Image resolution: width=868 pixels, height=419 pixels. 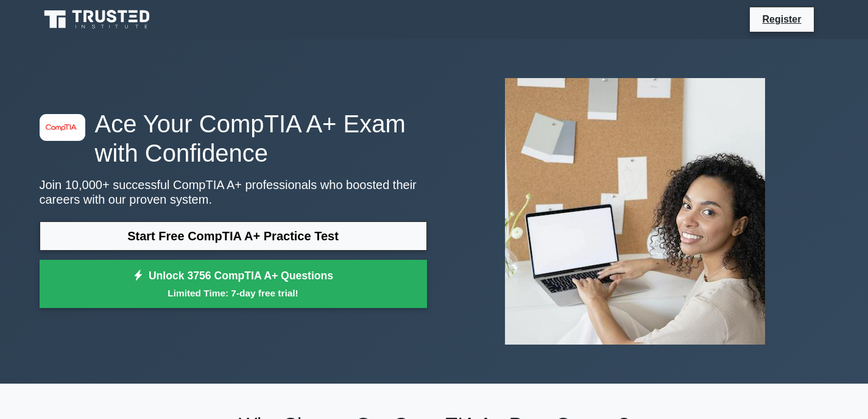 What do you see at coordinates (233, 192) in the screenshot?
I see `p: Join 10,000+ successful CompTIA A+ professionals who boosted their careers with our proven system.` at bounding box center [233, 192].